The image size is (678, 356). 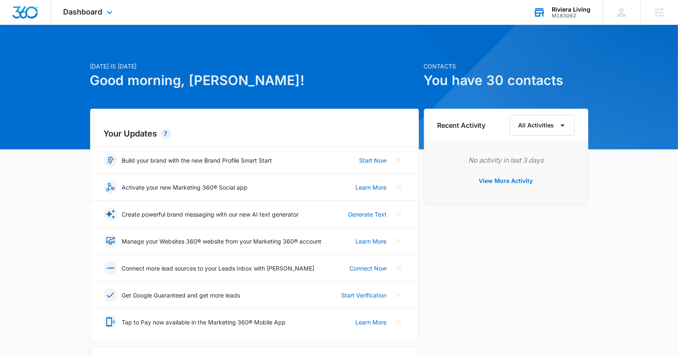 I want to click on a: Generate Text, so click(x=367, y=214).